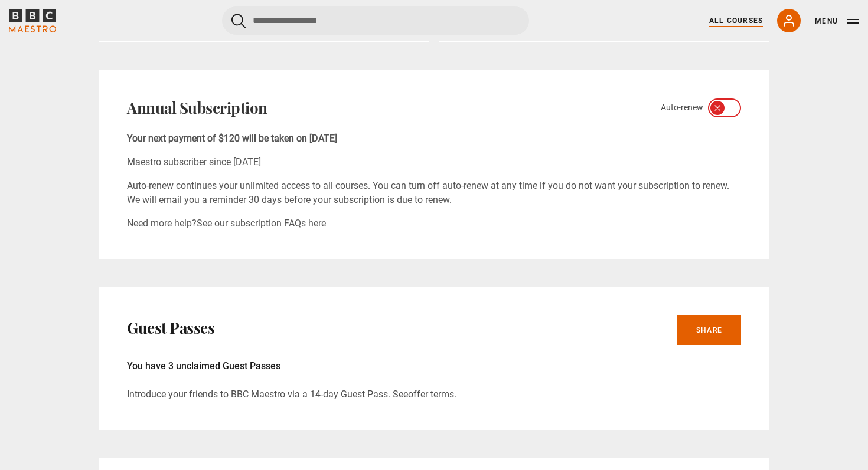 The height and width of the screenshot is (470, 868). I want to click on a: Share, so click(709, 330).